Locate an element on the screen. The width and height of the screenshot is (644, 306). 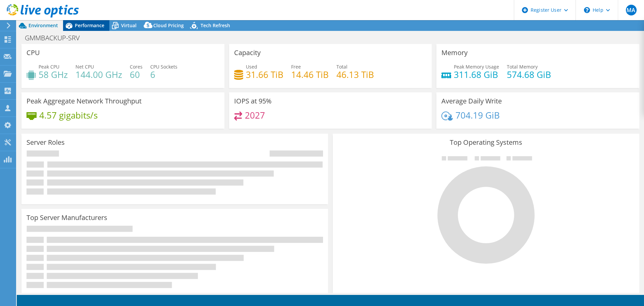
span: Tech Refresh is located at coordinates (216, 25).